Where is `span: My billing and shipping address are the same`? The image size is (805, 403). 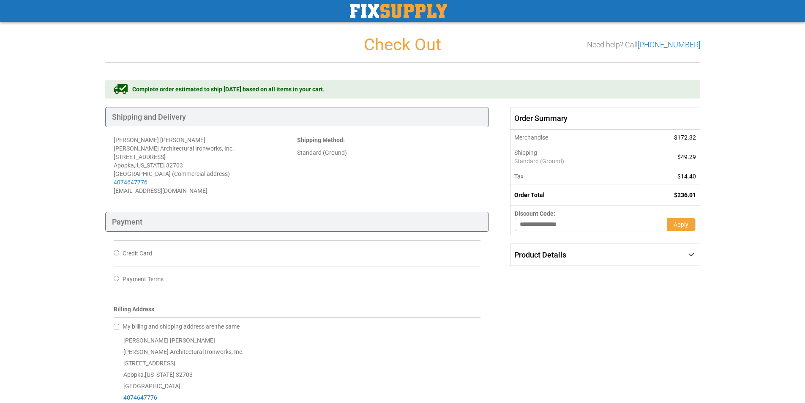 span: My billing and shipping address are the same is located at coordinates (181, 326).